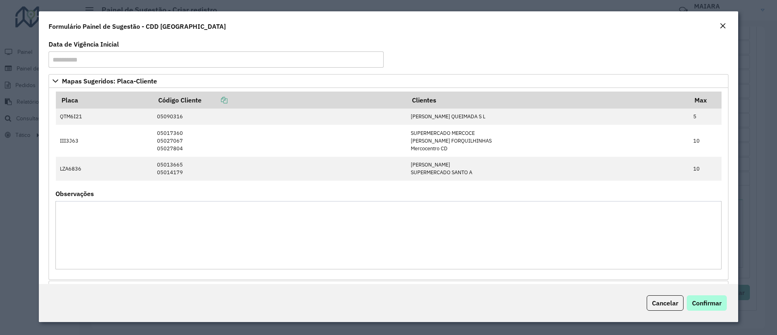  Describe the element at coordinates (280, 117) in the screenshot. I see `td: 05090316` at that location.